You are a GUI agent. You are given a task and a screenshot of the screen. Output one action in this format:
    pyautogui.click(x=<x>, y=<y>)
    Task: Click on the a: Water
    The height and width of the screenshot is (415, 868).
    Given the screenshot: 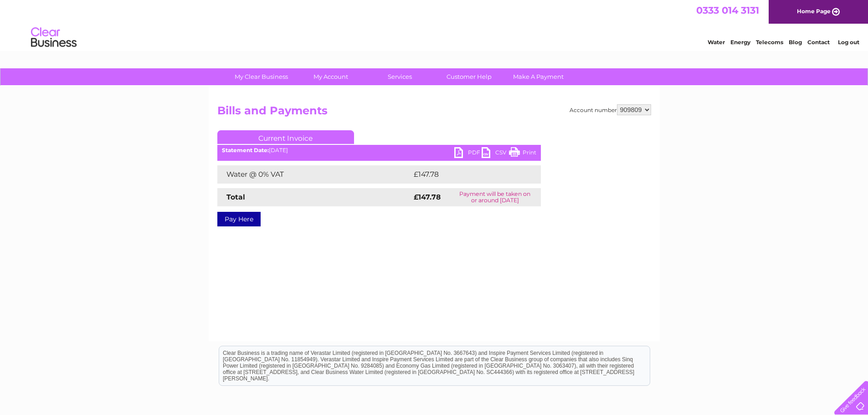 What is the action you would take?
    pyautogui.click(x=716, y=42)
    